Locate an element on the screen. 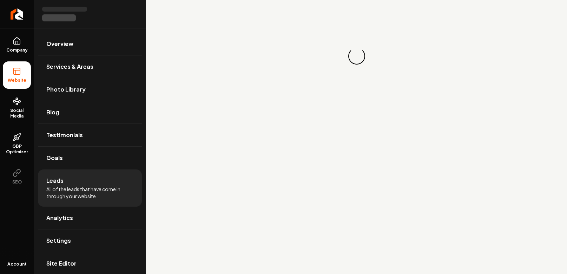 This screenshot has height=274, width=567. span: Social Media is located at coordinates (17, 113).